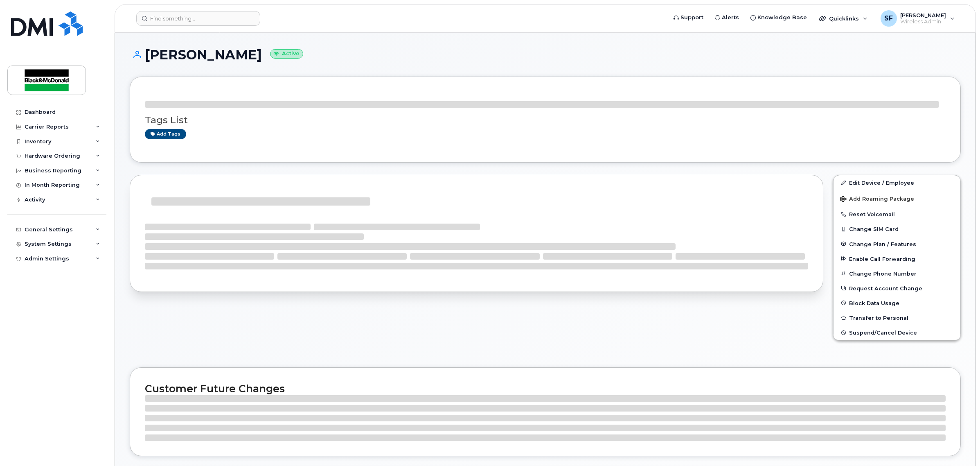 The image size is (980, 466). I want to click on a: Add tags, so click(165, 133).